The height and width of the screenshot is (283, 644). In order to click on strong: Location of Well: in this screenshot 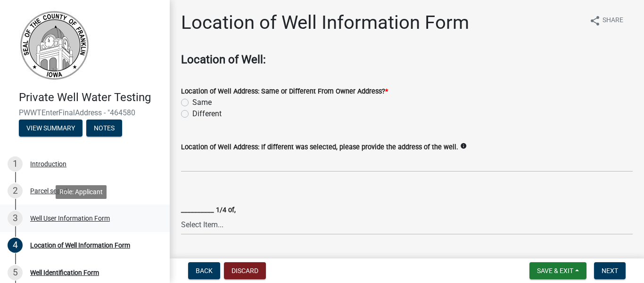, I will do `click(223, 60)`.